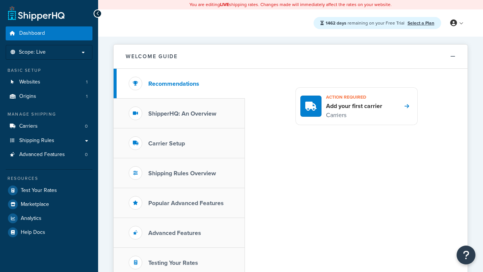 This screenshot has width=483, height=272. I want to click on button: Open Resource Center, so click(466, 255).